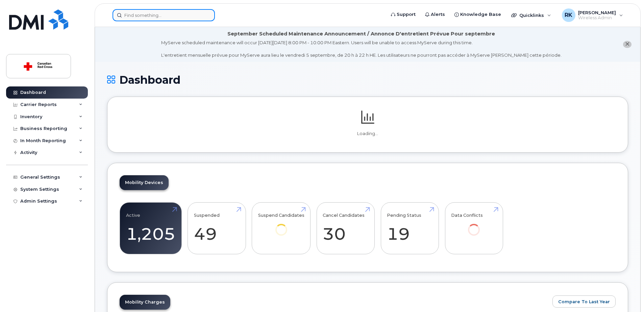 Image resolution: width=644 pixels, height=312 pixels. Describe the element at coordinates (474, 225) in the screenshot. I see `a: Data Conflicts` at that location.